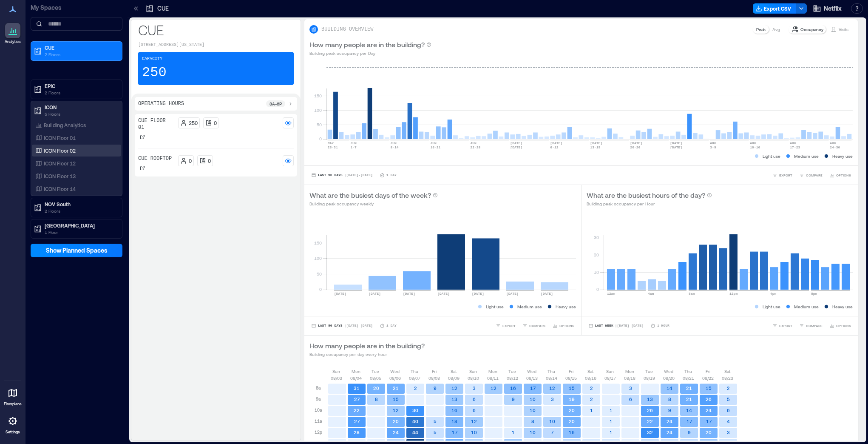  Describe the element at coordinates (13, 34) in the screenshot. I see `a: Analytics` at that location.